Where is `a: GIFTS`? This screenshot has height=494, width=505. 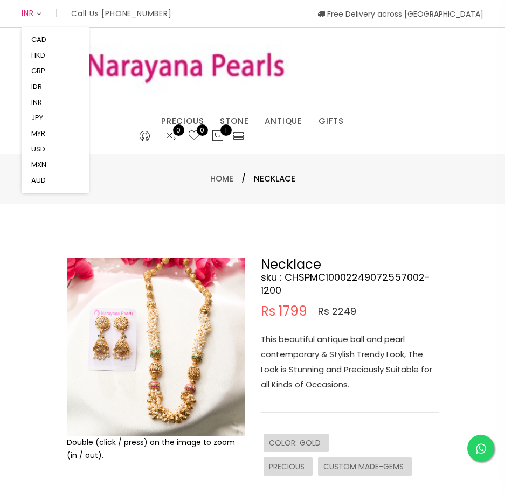
a: GIFTS is located at coordinates (331, 121).